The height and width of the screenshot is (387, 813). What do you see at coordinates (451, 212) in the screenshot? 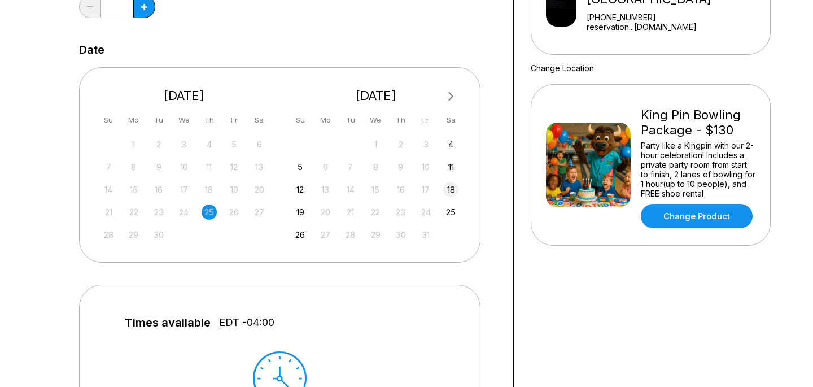
I see `div: Choose Saturday, October 25th, 2025` at bounding box center [451, 212].